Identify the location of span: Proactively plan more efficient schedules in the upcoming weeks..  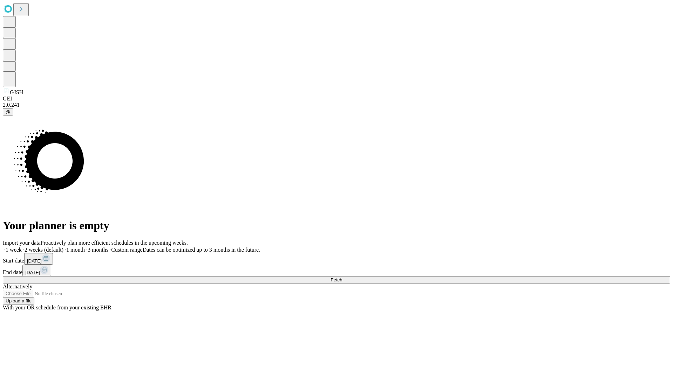
(114, 243).